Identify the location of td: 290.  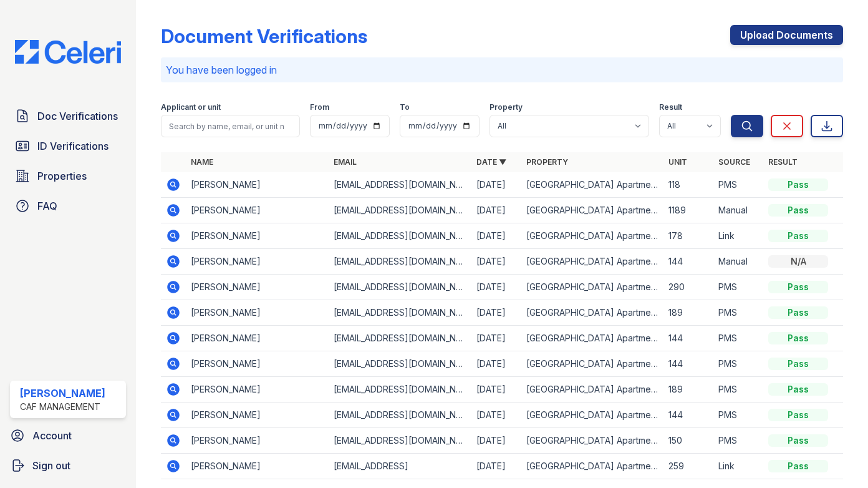
(689, 287).